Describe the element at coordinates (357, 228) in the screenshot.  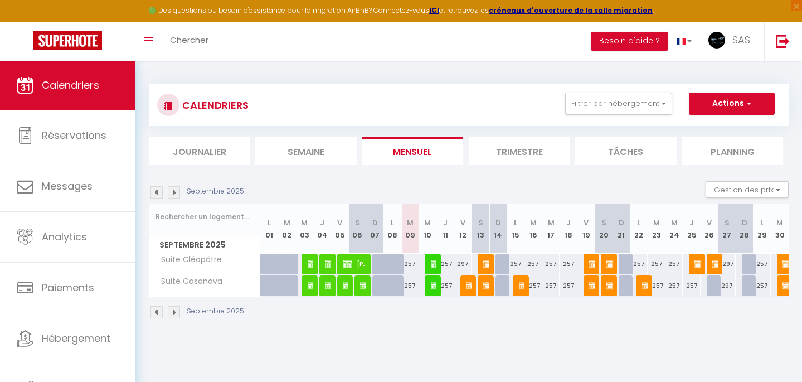
I see `th: 06` at that location.